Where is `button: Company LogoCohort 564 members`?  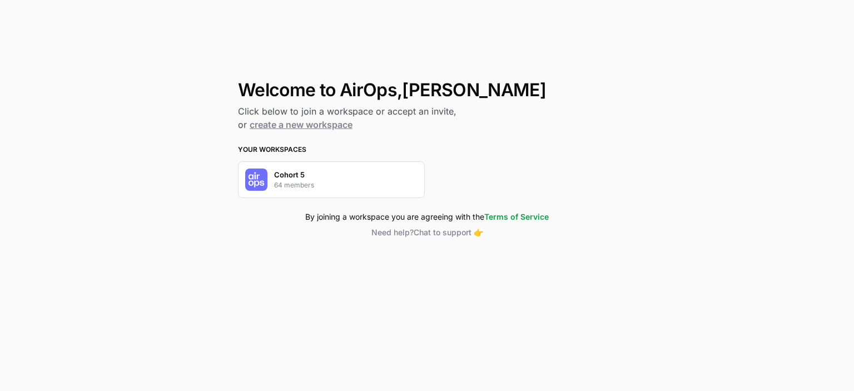 button: Company LogoCohort 564 members is located at coordinates (331, 180).